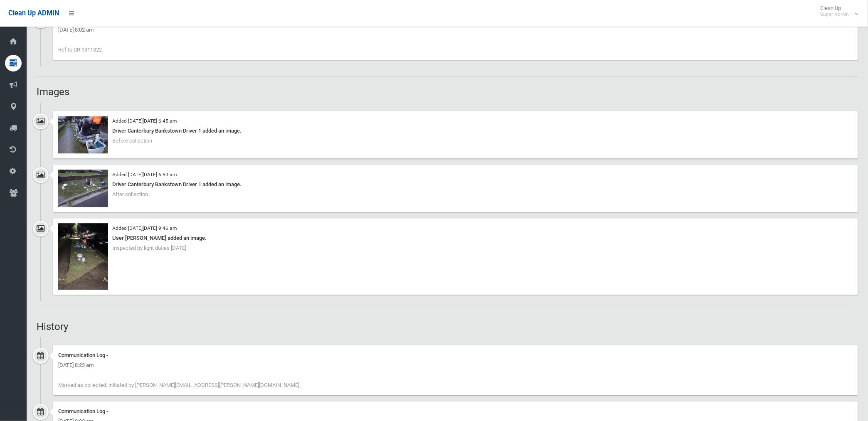  What do you see at coordinates (83, 135) in the screenshot?
I see `img: 2025-08-2006.45.091255828024612135277.jpg` at bounding box center [83, 135].